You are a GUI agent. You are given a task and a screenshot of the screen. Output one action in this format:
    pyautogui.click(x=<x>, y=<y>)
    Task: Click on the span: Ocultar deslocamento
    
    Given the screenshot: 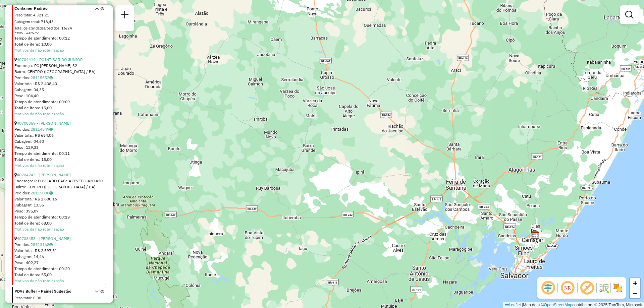 What is the action you would take?
    pyautogui.click(x=548, y=288)
    